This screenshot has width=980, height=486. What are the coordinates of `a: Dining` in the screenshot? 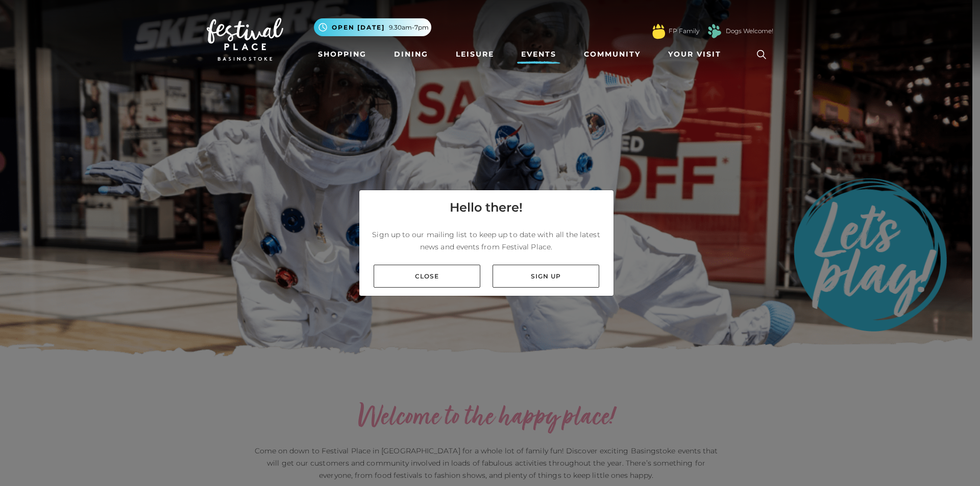 It's located at (411, 54).